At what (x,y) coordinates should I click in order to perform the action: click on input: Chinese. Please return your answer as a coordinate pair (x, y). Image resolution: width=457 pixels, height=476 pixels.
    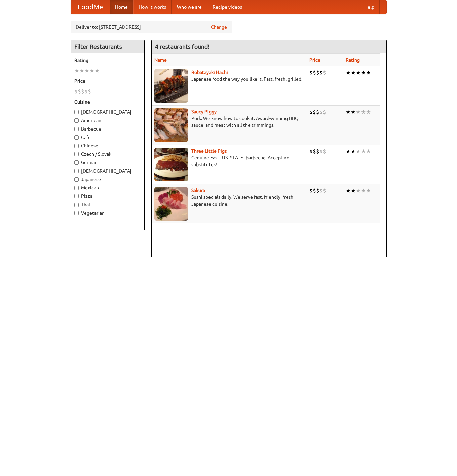
    Looking at the image, I should click on (76, 146).